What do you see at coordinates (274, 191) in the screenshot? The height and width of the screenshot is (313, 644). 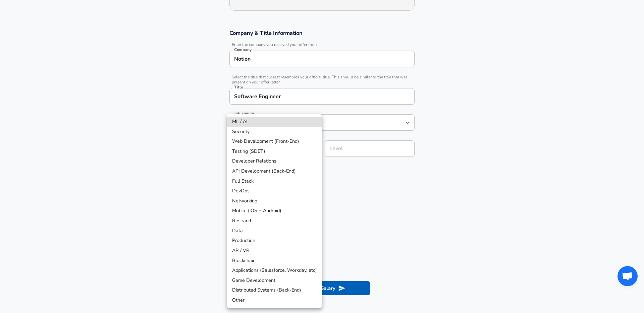 I see `li: DevOps` at bounding box center [274, 191].